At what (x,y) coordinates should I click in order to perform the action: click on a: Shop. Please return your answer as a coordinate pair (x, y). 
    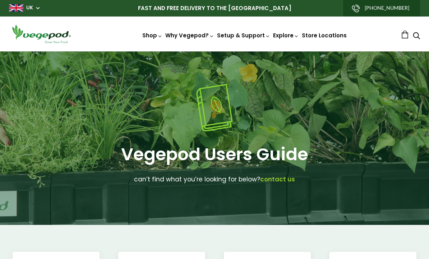
    Looking at the image, I should click on (152, 35).